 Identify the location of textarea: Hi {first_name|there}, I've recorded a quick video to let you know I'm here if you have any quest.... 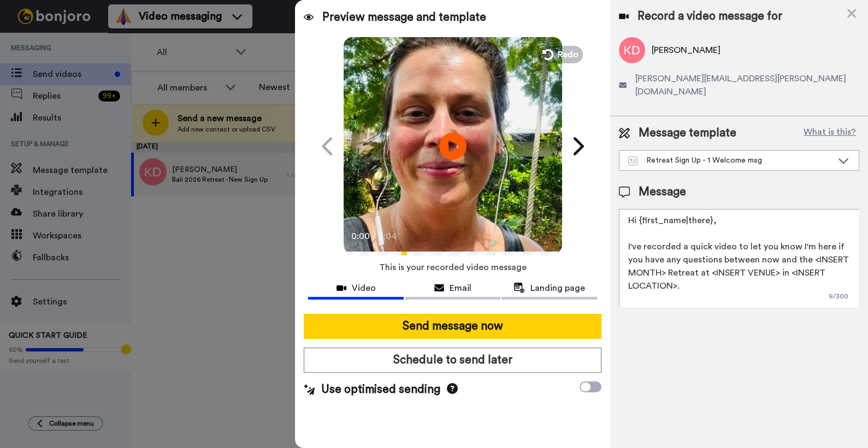
(739, 258).